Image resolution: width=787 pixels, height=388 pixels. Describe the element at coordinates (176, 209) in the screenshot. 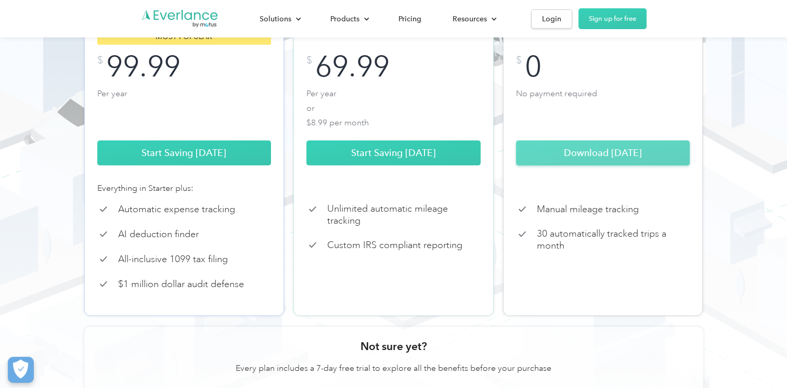

I see `p: Automatic expense tracking` at that location.